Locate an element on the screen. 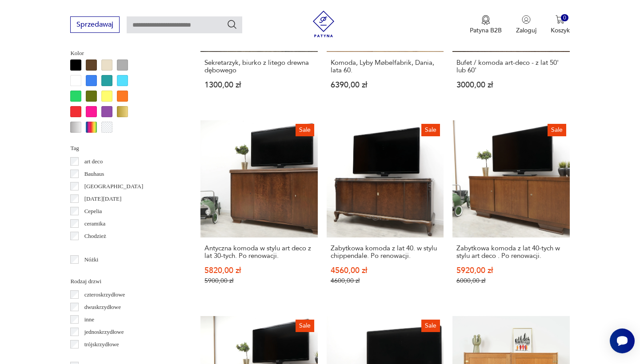  p: Patyna B2B is located at coordinates (486, 30).